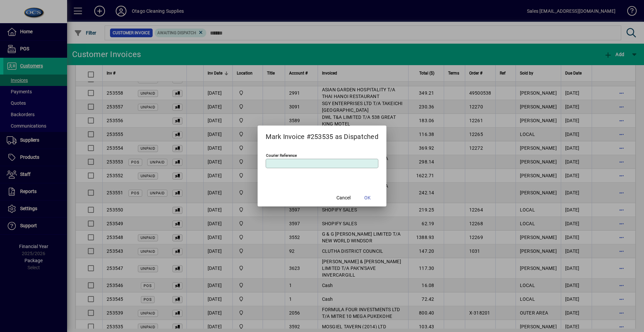  Describe the element at coordinates (343, 198) in the screenshot. I see `button: Cancel` at that location.